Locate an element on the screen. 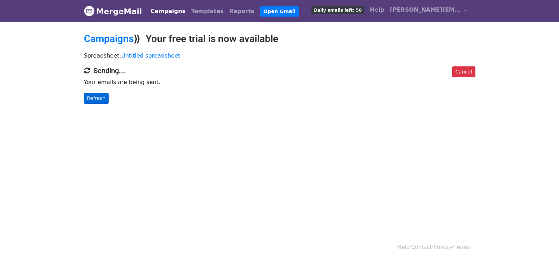 The height and width of the screenshot is (261, 559). a: Untitled spreadsheet is located at coordinates (151, 55).